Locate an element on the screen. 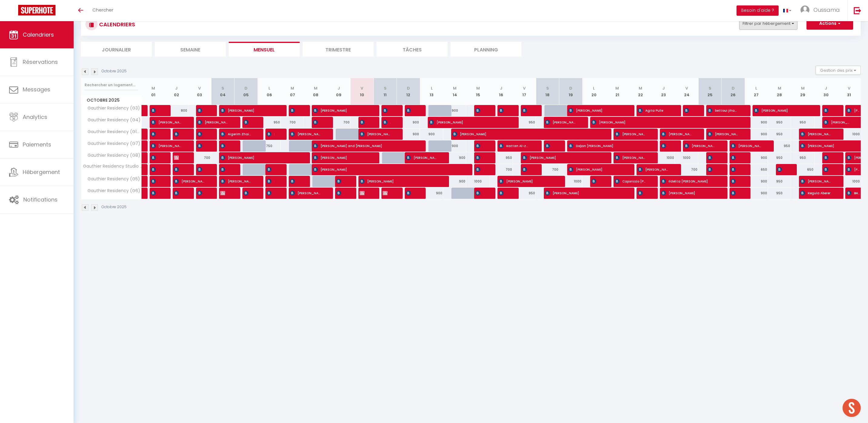  span: غرم الله الزهراني is located at coordinates (155, 111).